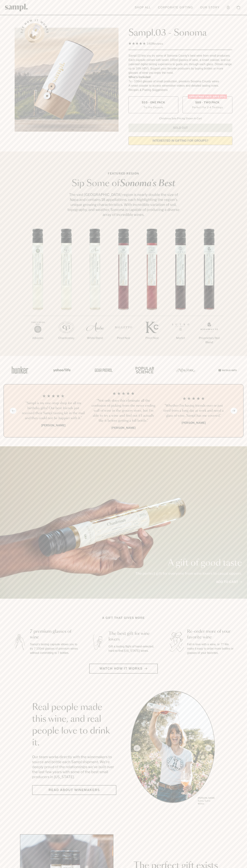 This screenshot has width=247, height=868. I want to click on p: The perfect gift for everyone from wine lovers to casual sippers., so click(189, 573).